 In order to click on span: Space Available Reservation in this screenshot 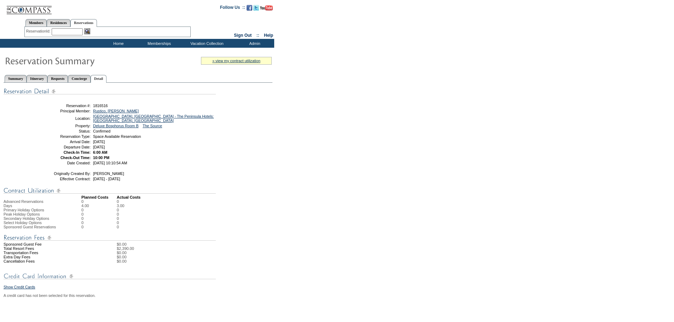, I will do `click(117, 137)`.